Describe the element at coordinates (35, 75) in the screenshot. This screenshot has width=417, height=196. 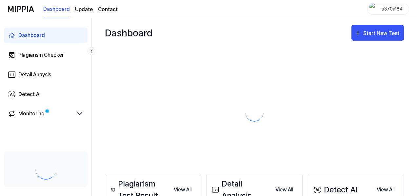
I see `div: Detail Anaysis` at that location.